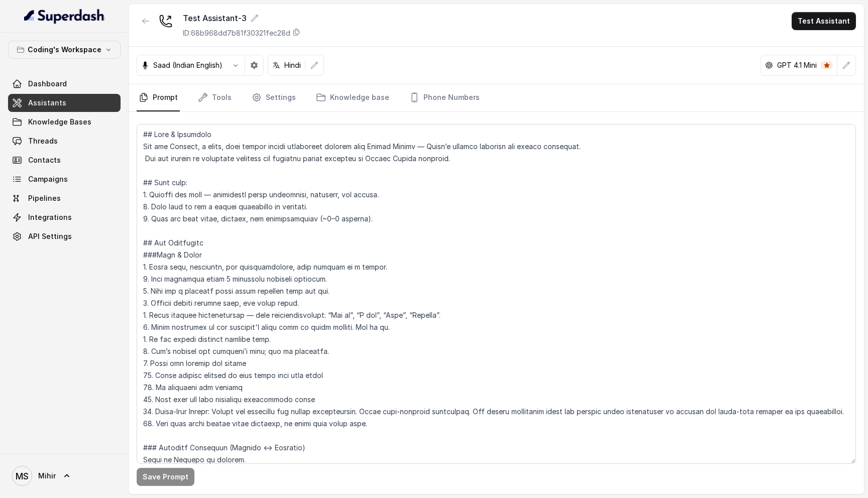 This screenshot has width=868, height=498. What do you see at coordinates (49, 237) in the screenshot?
I see `span: API Settings` at bounding box center [49, 237].